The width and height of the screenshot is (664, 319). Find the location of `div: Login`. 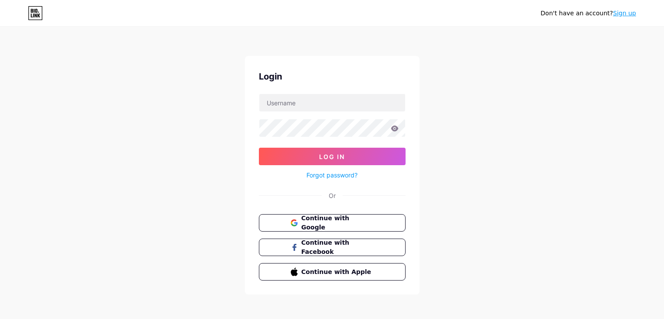

div: Login is located at coordinates (332, 76).